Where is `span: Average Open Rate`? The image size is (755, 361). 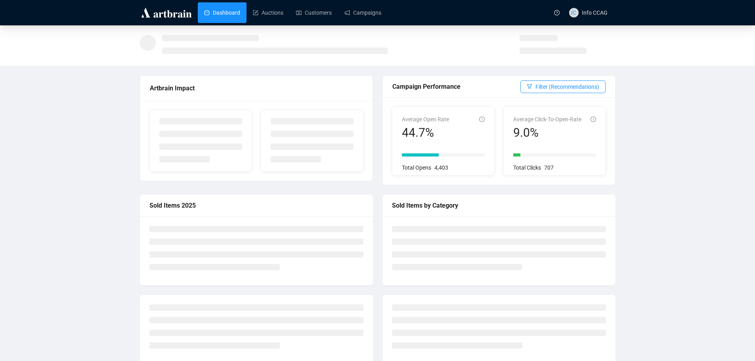 span: Average Open Rate is located at coordinates (425, 119).